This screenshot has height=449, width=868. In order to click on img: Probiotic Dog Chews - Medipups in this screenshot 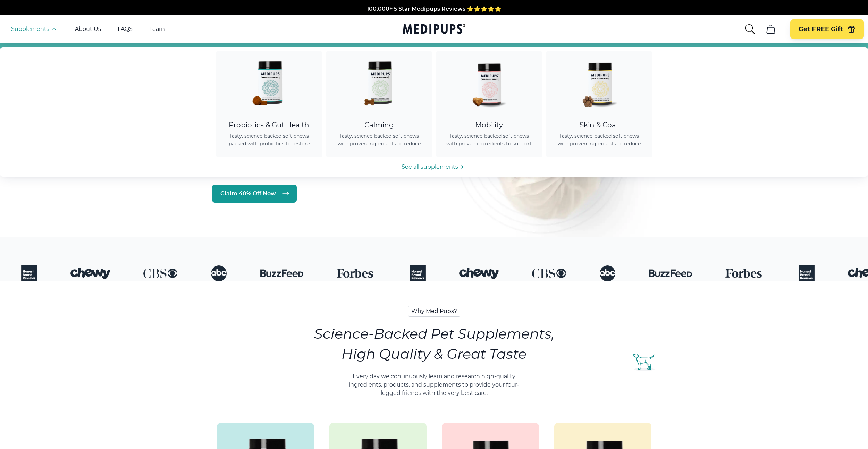, I will do `click(269, 82)`.